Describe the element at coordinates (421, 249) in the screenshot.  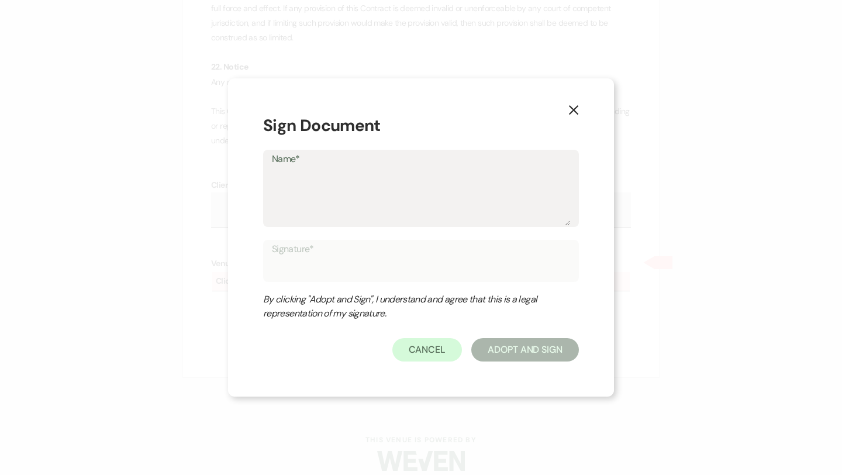
I see `label: Signature*` at that location.